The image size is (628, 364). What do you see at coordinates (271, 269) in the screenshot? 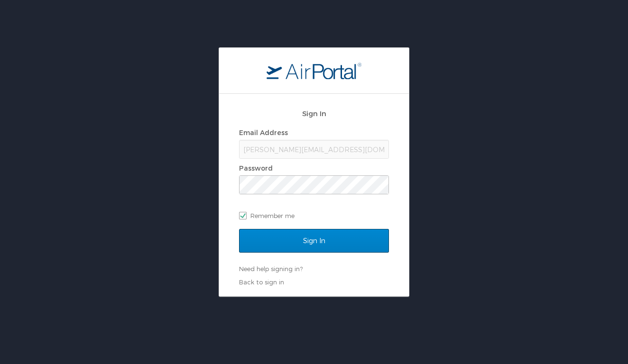
I see `a: Need help signing in?` at bounding box center [271, 269].